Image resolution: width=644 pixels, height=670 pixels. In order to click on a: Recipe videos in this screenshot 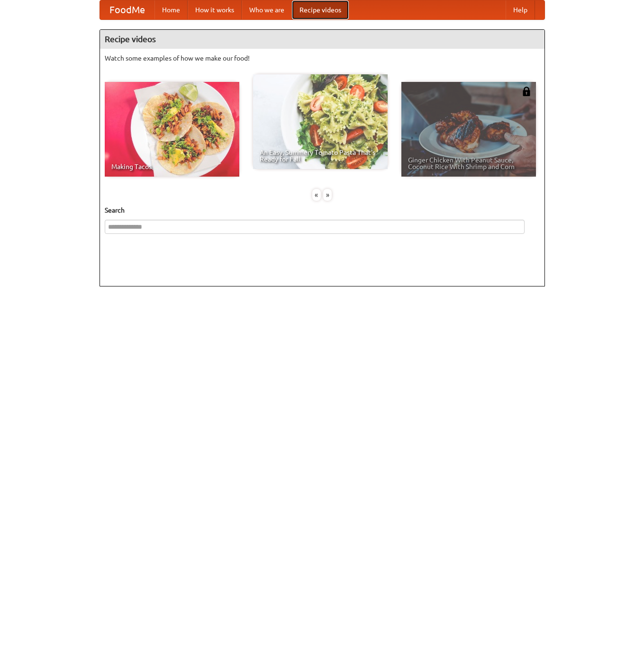, I will do `click(320, 10)`.